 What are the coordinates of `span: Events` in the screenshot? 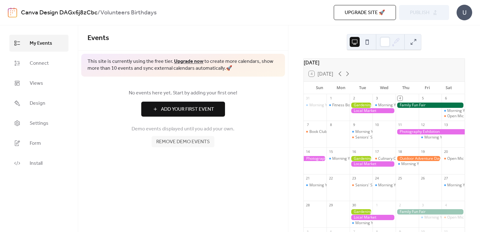 It's located at (98, 38).